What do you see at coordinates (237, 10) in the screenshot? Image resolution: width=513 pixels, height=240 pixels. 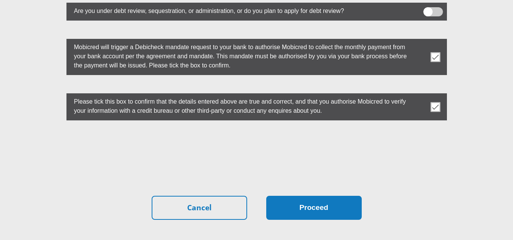 I see `label: Are you under debt review, sequestration, or administration, or do you plan to apply for debt rev...` at bounding box center [237, 10].